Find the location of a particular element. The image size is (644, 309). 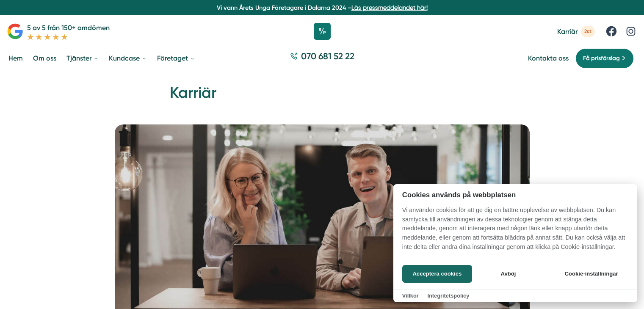

a: Villkor is located at coordinates (410, 296).